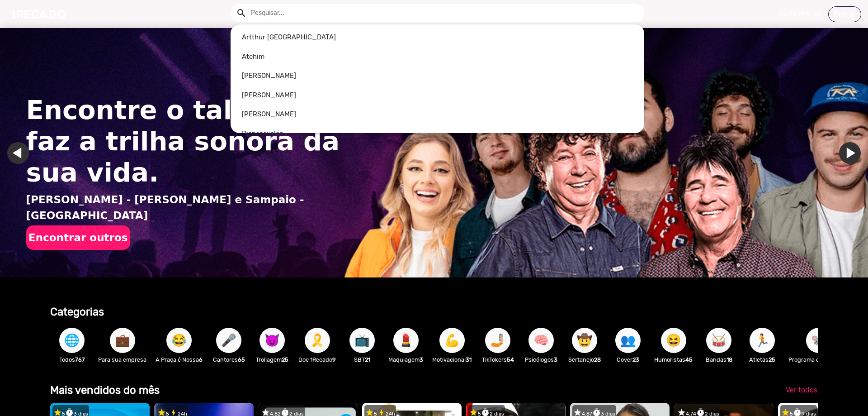  I want to click on a: Biancaevelen, so click(437, 134).